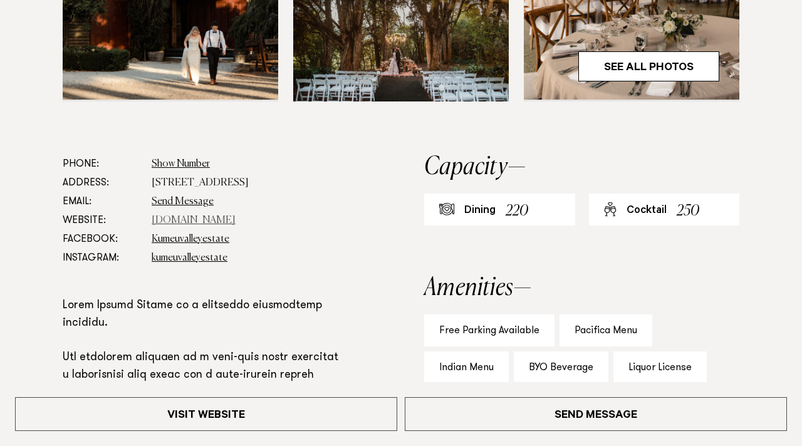 This screenshot has height=446, width=802. Describe the element at coordinates (489, 330) in the screenshot. I see `div: Free Parking Available` at that location.